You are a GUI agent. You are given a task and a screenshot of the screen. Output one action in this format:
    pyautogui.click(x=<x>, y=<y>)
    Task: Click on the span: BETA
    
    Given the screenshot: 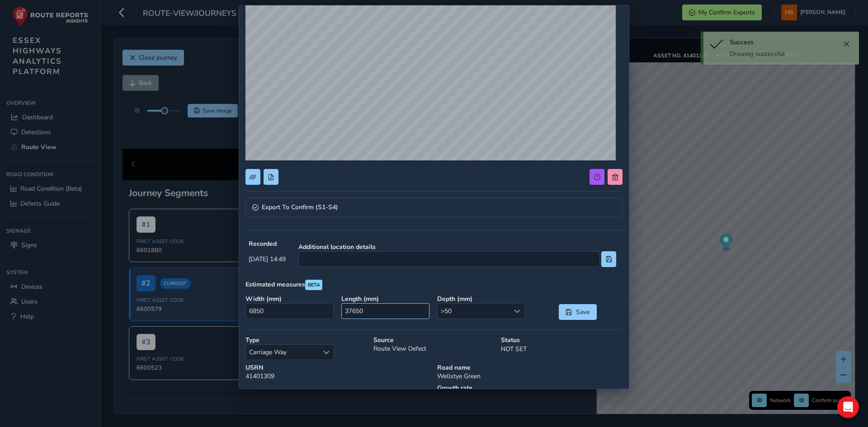 What is the action you would take?
    pyautogui.click(x=314, y=285)
    